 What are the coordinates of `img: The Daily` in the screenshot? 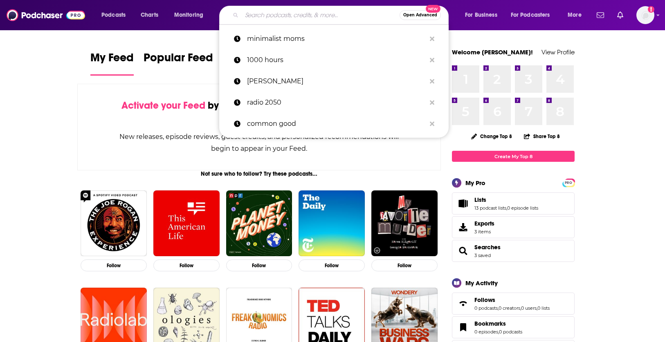 It's located at (332, 224).